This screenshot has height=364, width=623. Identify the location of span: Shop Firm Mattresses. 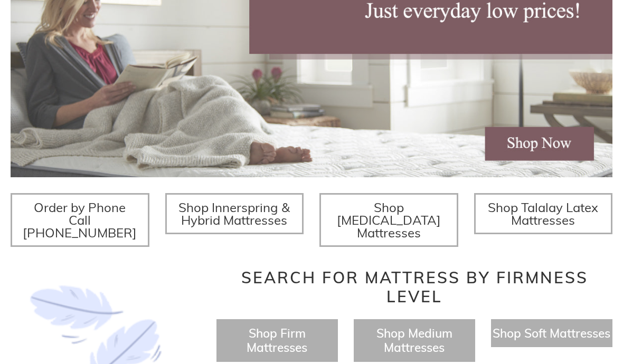
(277, 341).